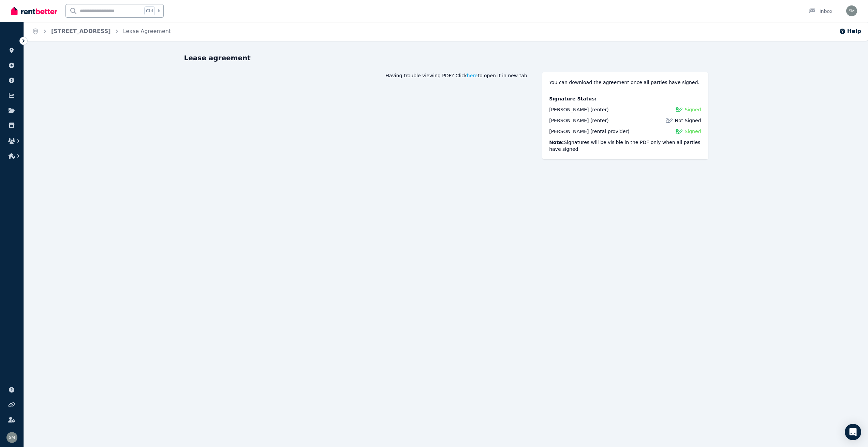 The height and width of the screenshot is (447, 868). What do you see at coordinates (34, 11) in the screenshot?
I see `img: RentBetter` at bounding box center [34, 11].